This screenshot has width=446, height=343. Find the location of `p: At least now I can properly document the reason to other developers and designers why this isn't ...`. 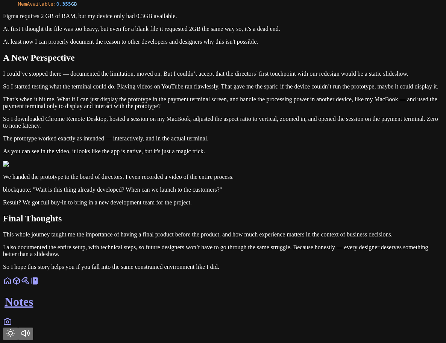

p: At least now I can properly document the reason to other developers and designers why this isn't ... is located at coordinates (223, 42).